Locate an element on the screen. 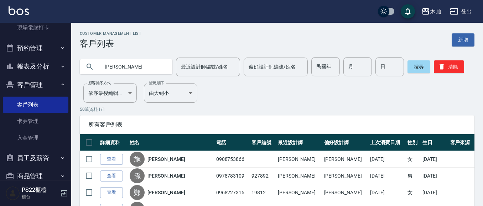 The width and height of the screenshot is (483, 206). td: 19812 is located at coordinates (262, 193).